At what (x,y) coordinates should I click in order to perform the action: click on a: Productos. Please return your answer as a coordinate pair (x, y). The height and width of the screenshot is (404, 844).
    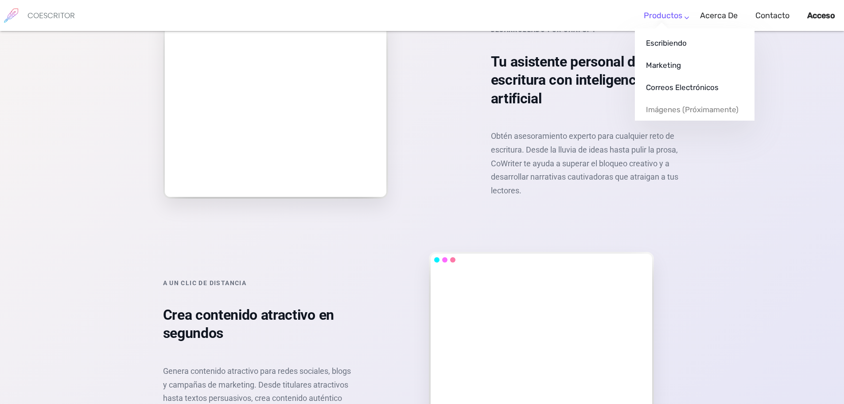
    Looking at the image, I should click on (663, 16).